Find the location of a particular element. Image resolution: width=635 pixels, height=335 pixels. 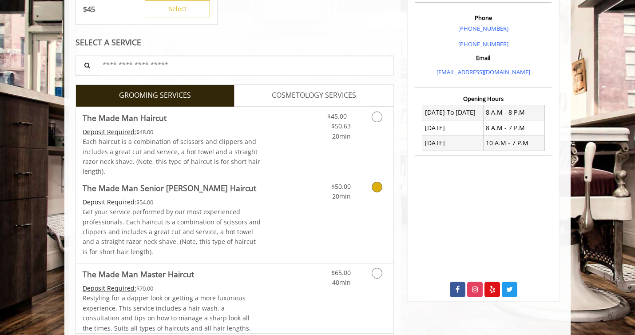

span: $65.00 is located at coordinates (341, 272).